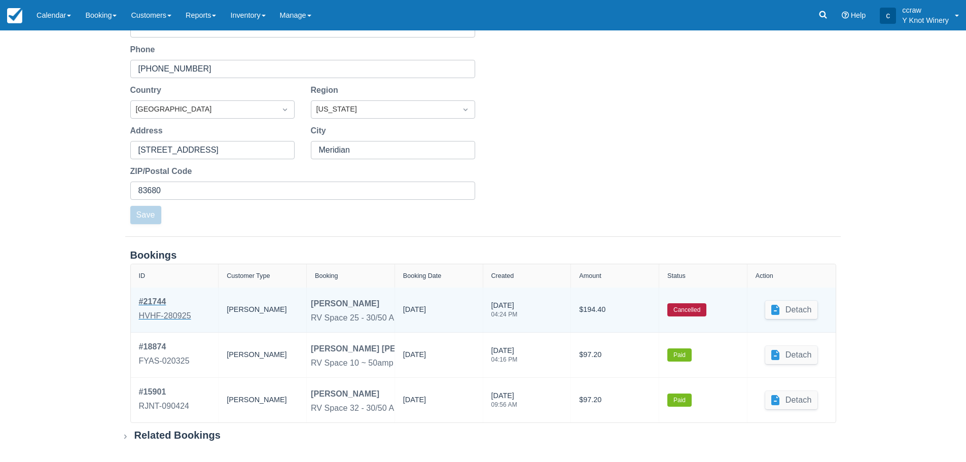  Describe the element at coordinates (414, 363) in the screenshot. I see `div: RV Space 10 ~ 50amp 50x20 feet -NO WINTER WATER` at that location.